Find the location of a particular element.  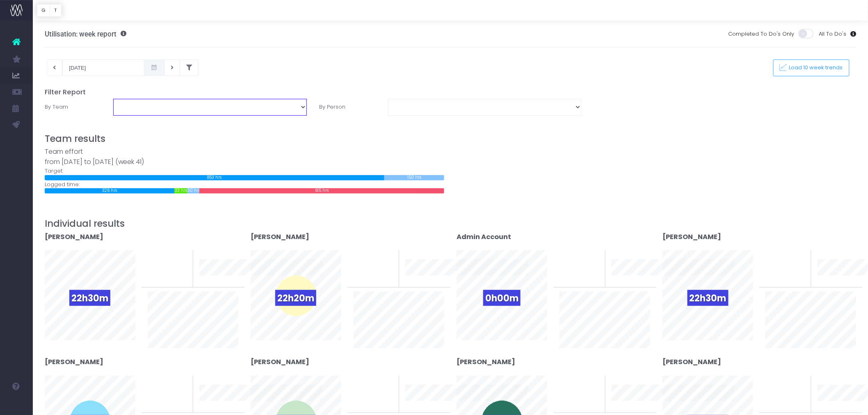

div: Vertical button group is located at coordinates (49, 10).